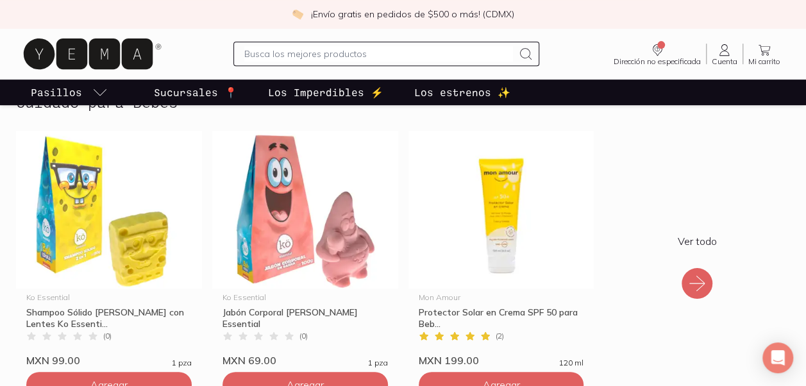 Image resolution: width=806 pixels, height=386 pixels. I want to click on span: Mi carrito, so click(765, 62).